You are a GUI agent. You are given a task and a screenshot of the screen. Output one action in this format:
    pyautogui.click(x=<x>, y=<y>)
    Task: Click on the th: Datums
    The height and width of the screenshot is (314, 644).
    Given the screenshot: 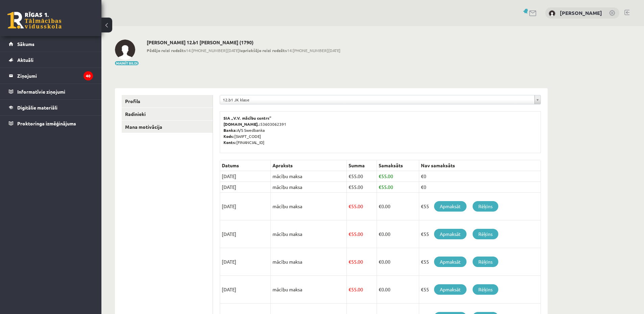 What is the action you would take?
    pyautogui.click(x=246, y=166)
    